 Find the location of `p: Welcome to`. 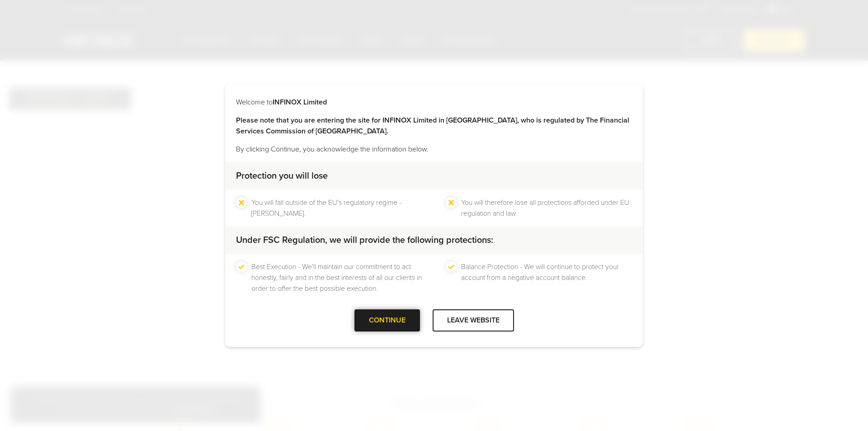

p: Welcome to is located at coordinates (434, 102).